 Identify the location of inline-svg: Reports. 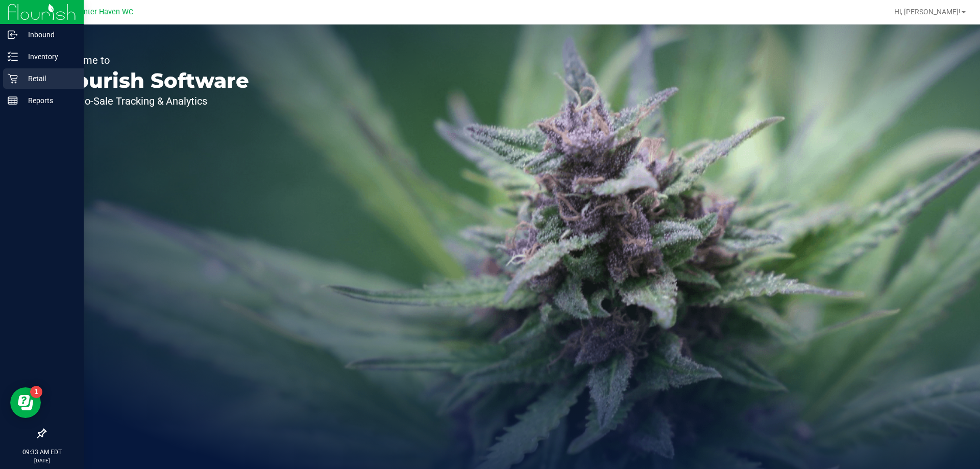
(13, 101).